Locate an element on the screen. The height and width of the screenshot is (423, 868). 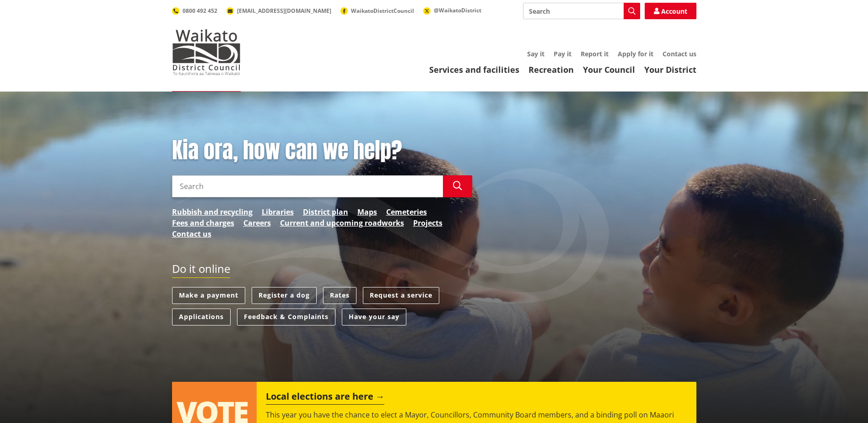
a: Libraries is located at coordinates (278, 212).